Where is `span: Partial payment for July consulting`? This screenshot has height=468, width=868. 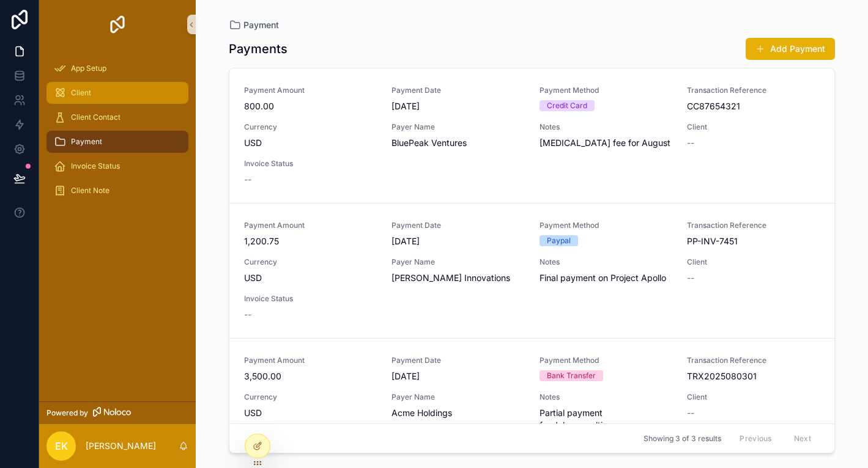 span: Partial payment for July consulting is located at coordinates (605, 419).